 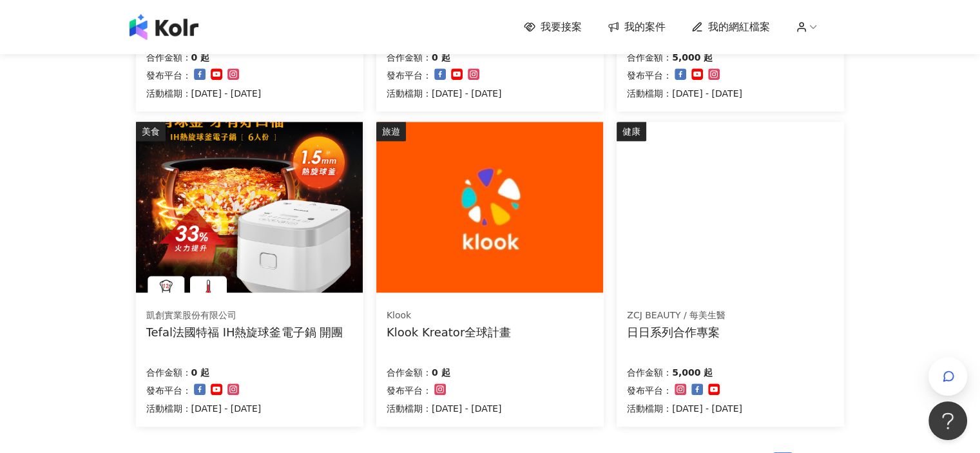 I want to click on a: 我要接案, so click(x=553, y=27).